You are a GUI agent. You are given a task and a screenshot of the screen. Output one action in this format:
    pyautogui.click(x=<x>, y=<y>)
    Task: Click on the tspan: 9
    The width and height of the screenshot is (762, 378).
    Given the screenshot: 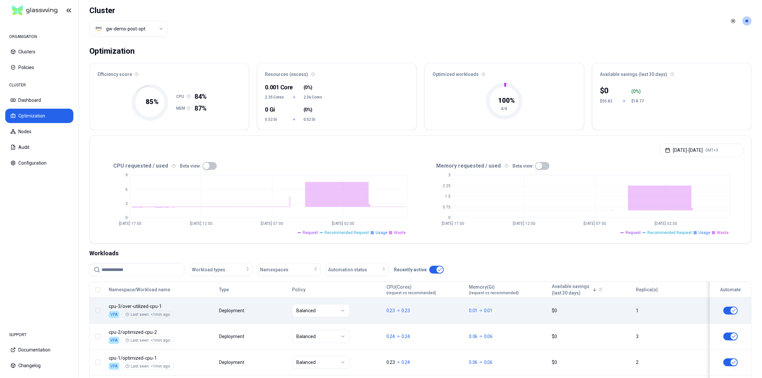 What is the action you would take?
    pyautogui.click(x=126, y=175)
    